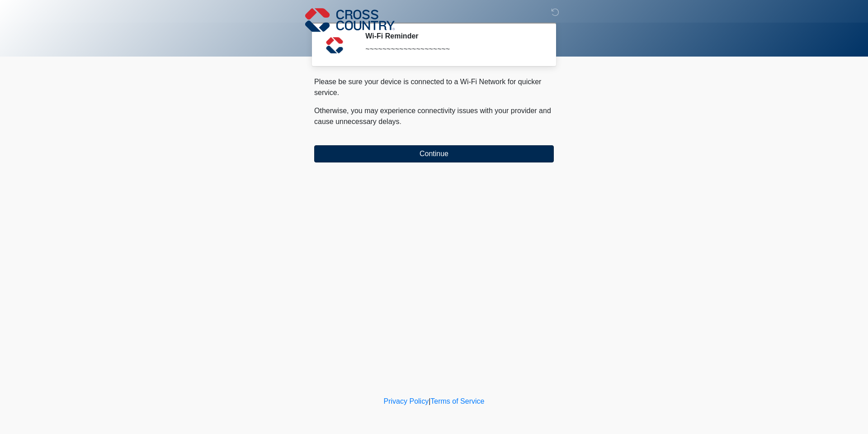 This screenshot has width=868, height=434. I want to click on p: Otherwise, you may experience connectivity issues with your provider and cause unnecessary delays, so click(434, 116).